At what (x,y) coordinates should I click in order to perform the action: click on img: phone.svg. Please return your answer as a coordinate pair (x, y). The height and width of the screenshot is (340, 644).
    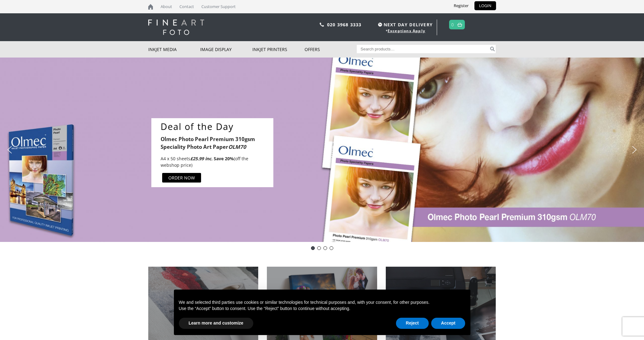
    Looking at the image, I should click on (322, 25).